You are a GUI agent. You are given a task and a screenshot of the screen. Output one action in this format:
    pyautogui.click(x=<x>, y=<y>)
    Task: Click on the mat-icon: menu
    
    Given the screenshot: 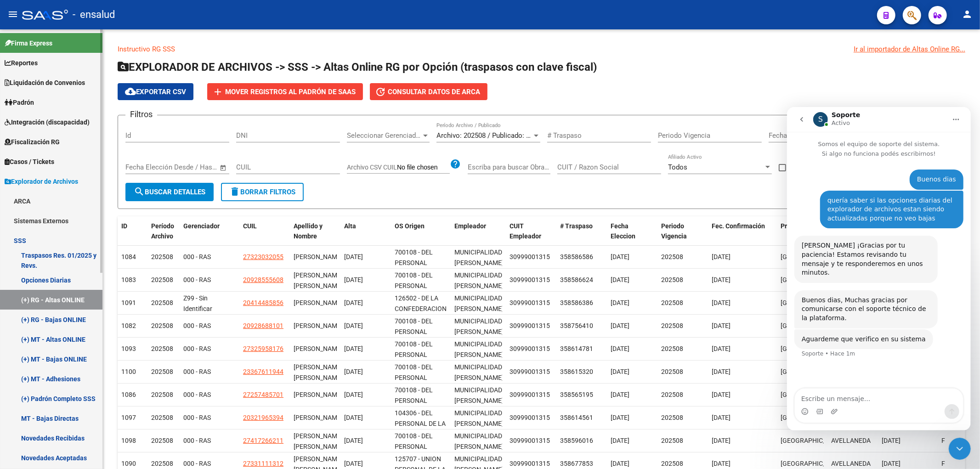 What is the action you would take?
    pyautogui.click(x=13, y=14)
    